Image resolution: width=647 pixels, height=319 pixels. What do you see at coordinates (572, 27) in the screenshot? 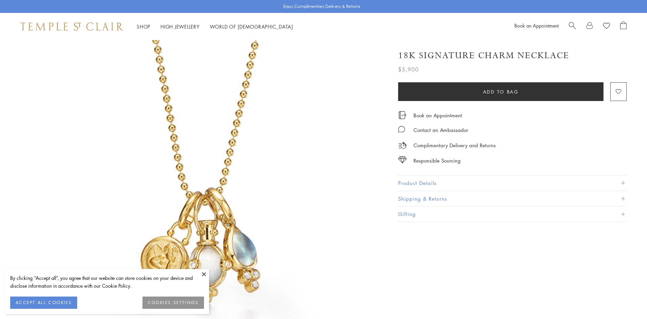
I see `a: Search` at bounding box center [572, 27].